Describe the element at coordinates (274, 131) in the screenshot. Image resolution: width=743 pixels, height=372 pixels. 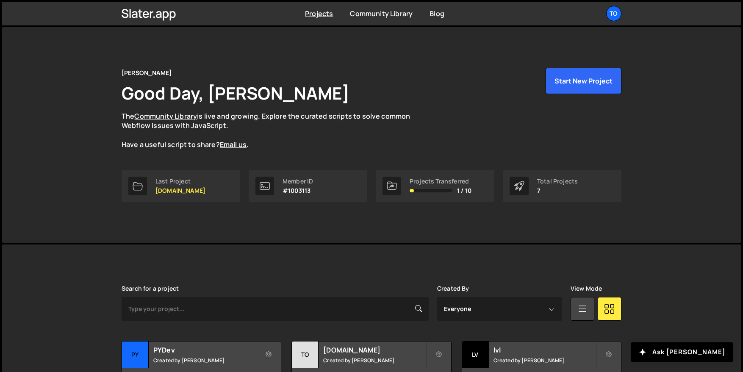
I see `p: The is live and growing. Explore the curated scripts to solve common Webflow issues with JavaScri...` at that location.